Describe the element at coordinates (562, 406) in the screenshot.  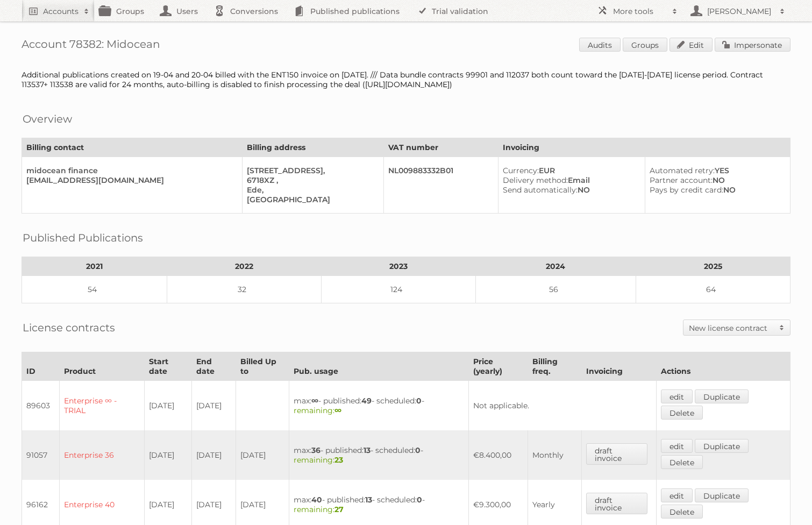
I see `td: Not applicable.` at that location.